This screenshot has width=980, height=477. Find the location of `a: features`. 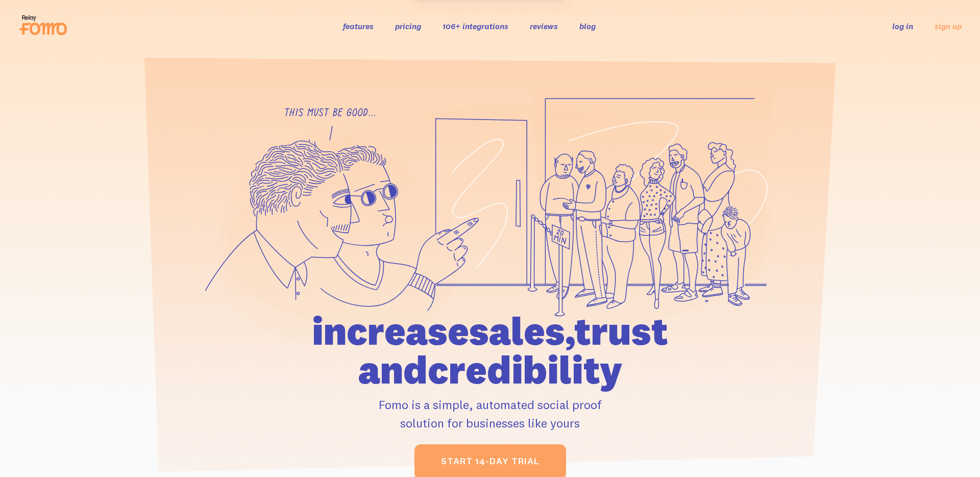

a: features is located at coordinates (358, 26).